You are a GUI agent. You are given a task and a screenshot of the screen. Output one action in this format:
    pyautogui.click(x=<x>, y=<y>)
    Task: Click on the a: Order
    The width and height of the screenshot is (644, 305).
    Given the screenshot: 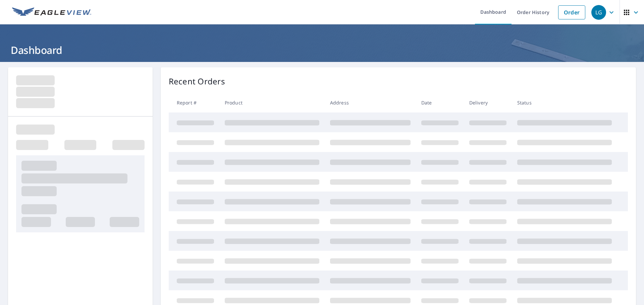 What is the action you would take?
    pyautogui.click(x=572, y=12)
    